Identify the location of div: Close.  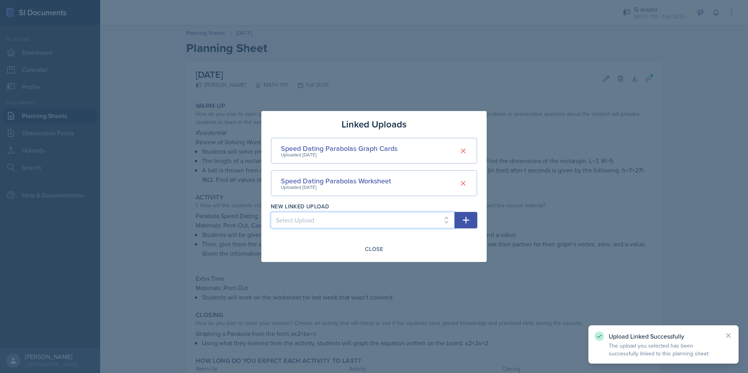
(374, 249).